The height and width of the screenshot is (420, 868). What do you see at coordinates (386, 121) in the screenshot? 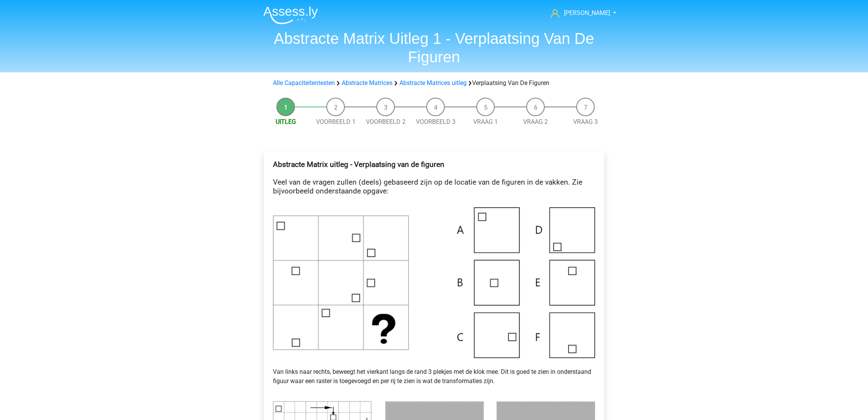
I see `a: Voorbeeld 2` at bounding box center [386, 121].